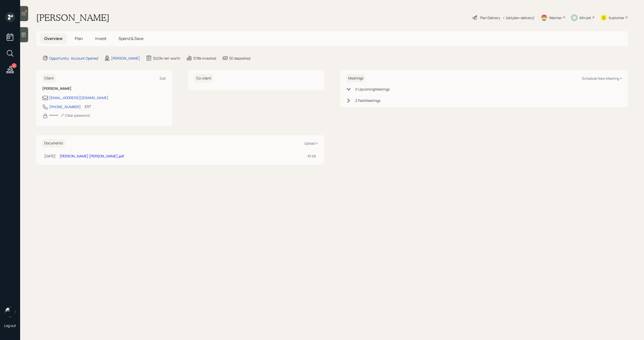 The height and width of the screenshot is (340, 644). What do you see at coordinates (602, 78) in the screenshot?
I see `div: Schedule New Meeting +` at bounding box center [602, 78].